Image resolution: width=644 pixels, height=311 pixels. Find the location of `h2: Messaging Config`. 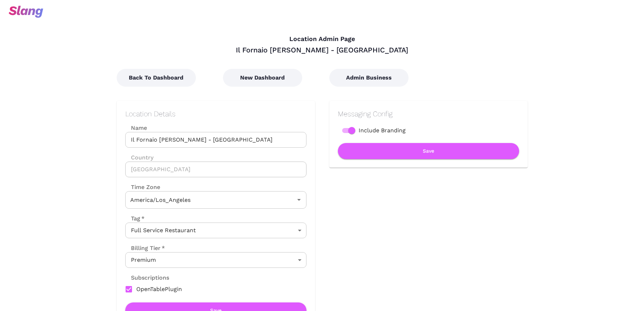

h2: Messaging Config is located at coordinates (428, 114).